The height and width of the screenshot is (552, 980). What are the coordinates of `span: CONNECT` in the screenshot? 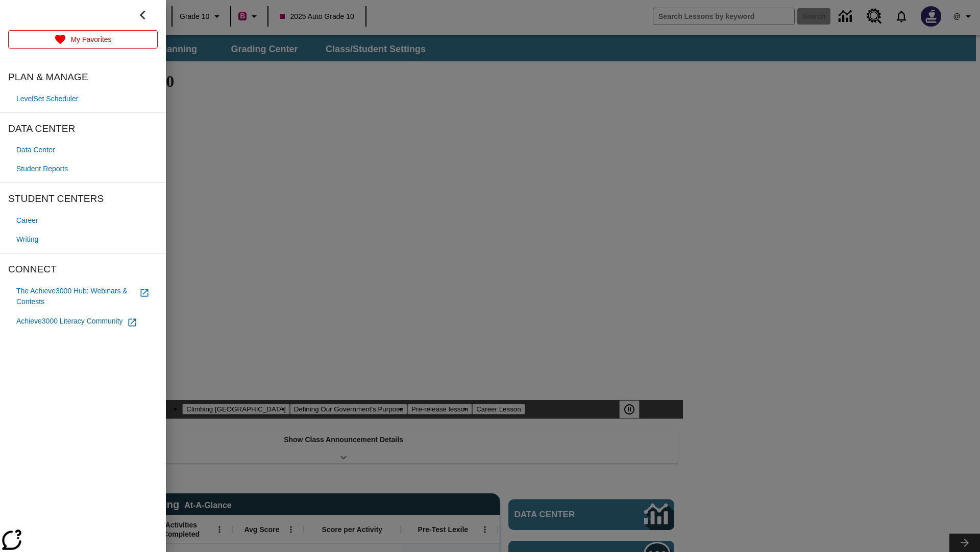 It's located at (83, 269).